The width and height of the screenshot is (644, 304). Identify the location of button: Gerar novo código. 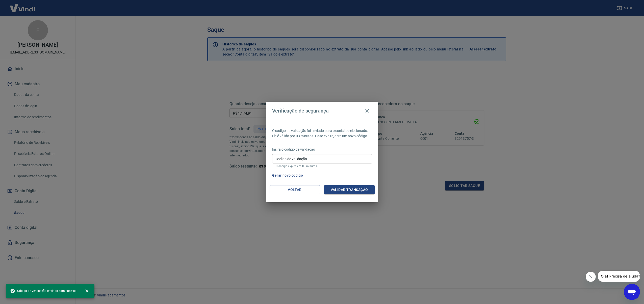
(288, 175).